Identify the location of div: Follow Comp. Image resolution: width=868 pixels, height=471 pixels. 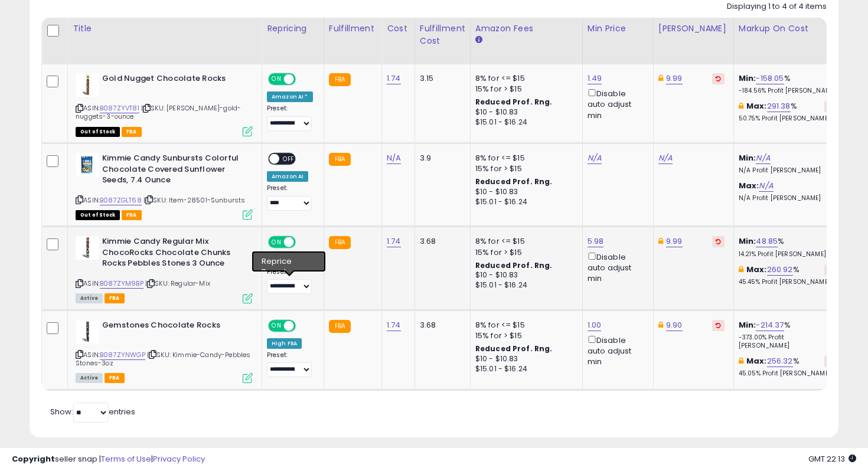
(291, 260).